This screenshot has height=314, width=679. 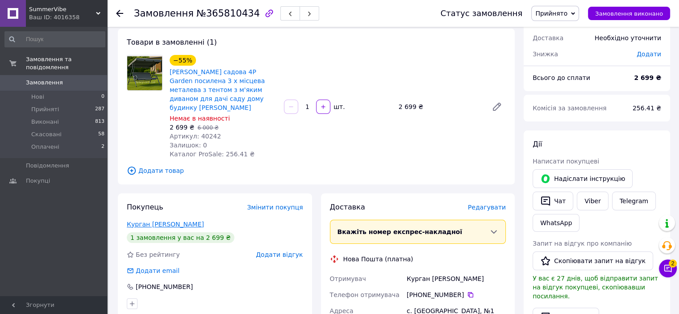 What do you see at coordinates (634, 201) in the screenshot?
I see `a: Telegram` at bounding box center [634, 201].